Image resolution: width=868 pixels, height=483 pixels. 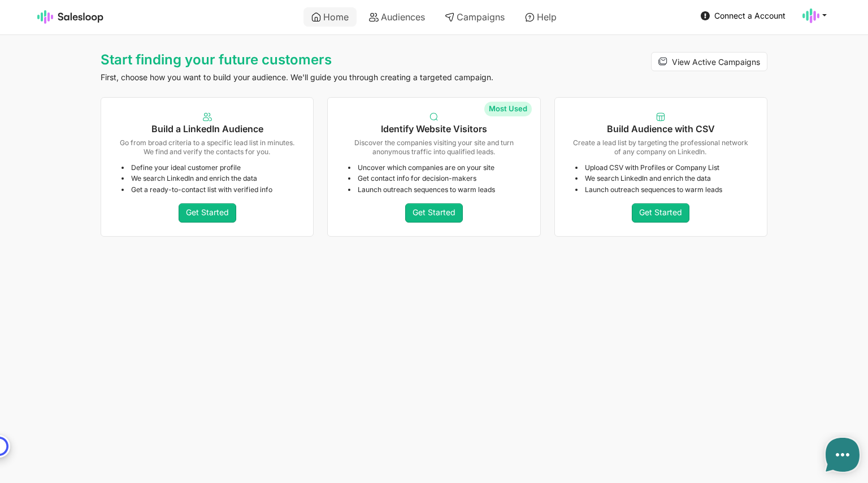 What do you see at coordinates (750, 16) in the screenshot?
I see `span: Connect a Account` at bounding box center [750, 16].